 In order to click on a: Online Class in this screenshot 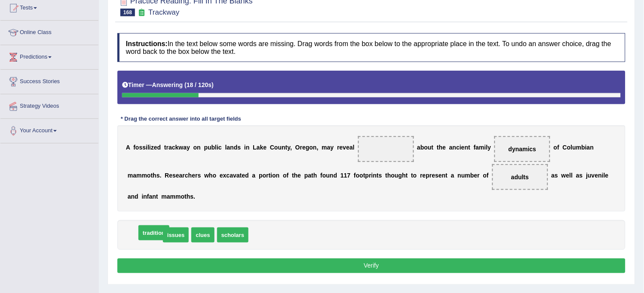, I will do `click(50, 31)`.